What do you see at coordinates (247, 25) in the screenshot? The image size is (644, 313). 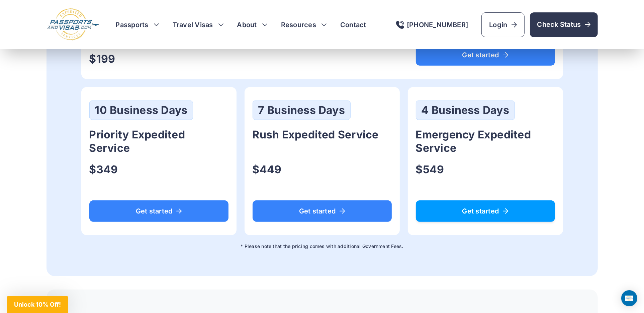 I see `a: About` at bounding box center [247, 25].